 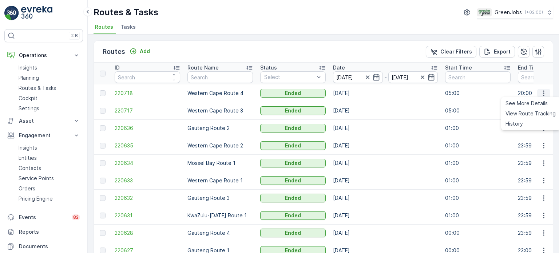 What do you see at coordinates (36, 178) in the screenshot?
I see `p: Service Points` at bounding box center [36, 178].